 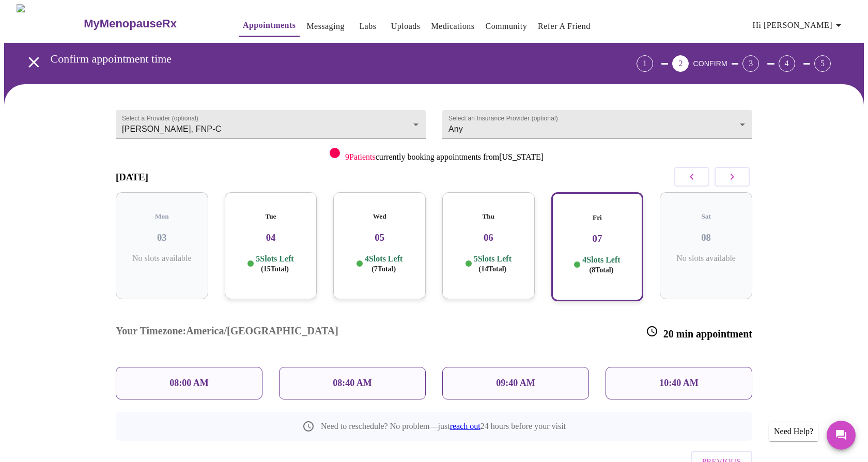 I want to click on div: 2, so click(x=680, y=64).